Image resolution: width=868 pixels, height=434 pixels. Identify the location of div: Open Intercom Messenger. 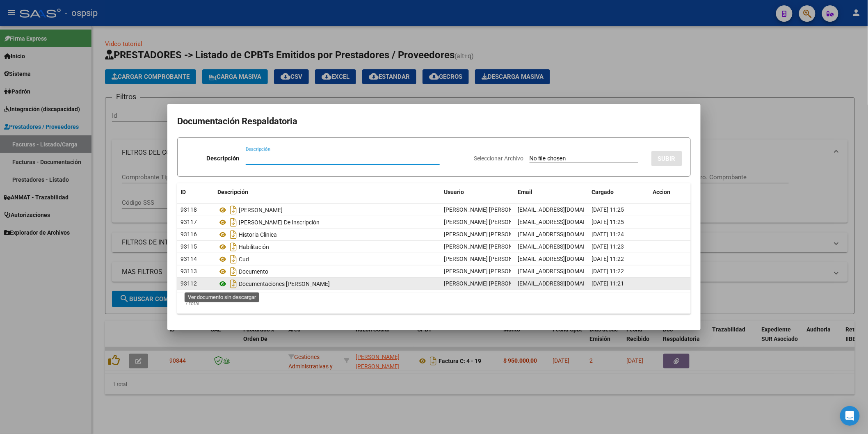
(850, 416).